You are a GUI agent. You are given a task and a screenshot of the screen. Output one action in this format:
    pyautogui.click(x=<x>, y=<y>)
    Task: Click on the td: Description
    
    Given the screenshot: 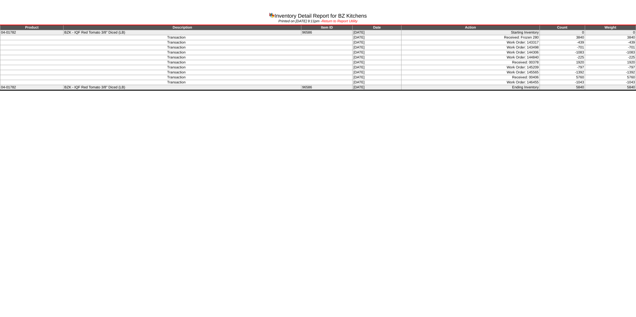 What is the action you would take?
    pyautogui.click(x=182, y=28)
    